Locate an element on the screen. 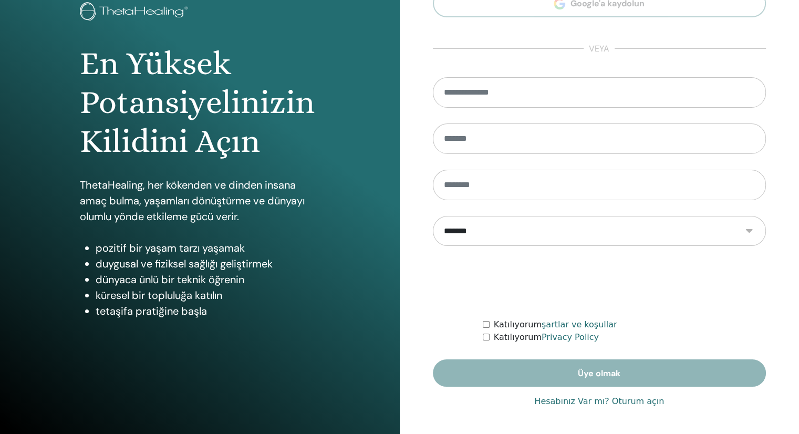  li: tetaşifa pratiğine başla is located at coordinates (207, 311).